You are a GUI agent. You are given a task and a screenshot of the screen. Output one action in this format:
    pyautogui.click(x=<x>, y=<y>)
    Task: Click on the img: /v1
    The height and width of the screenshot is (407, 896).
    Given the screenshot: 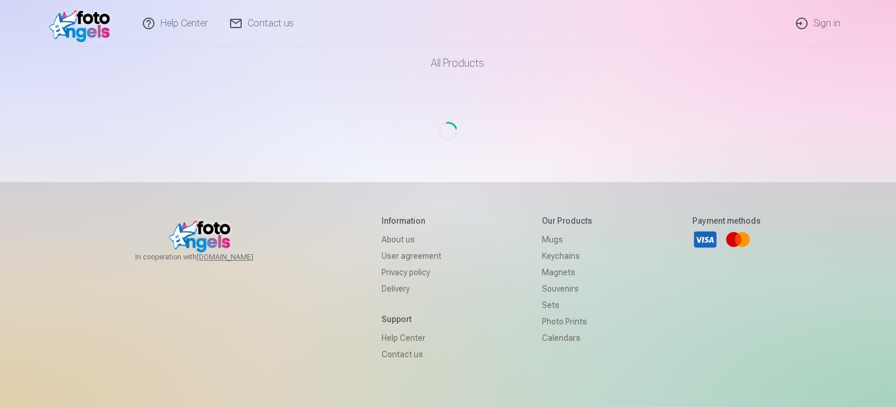 What is the action you would take?
    pyautogui.click(x=83, y=23)
    